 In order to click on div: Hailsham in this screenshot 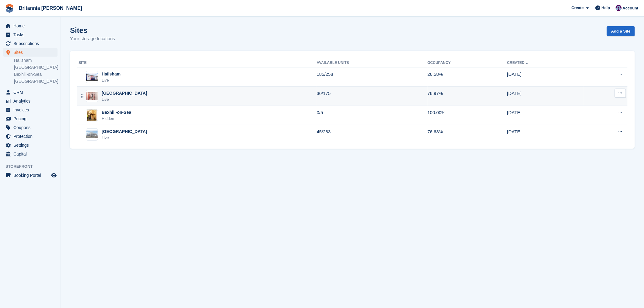, I will do `click(111, 73)`.